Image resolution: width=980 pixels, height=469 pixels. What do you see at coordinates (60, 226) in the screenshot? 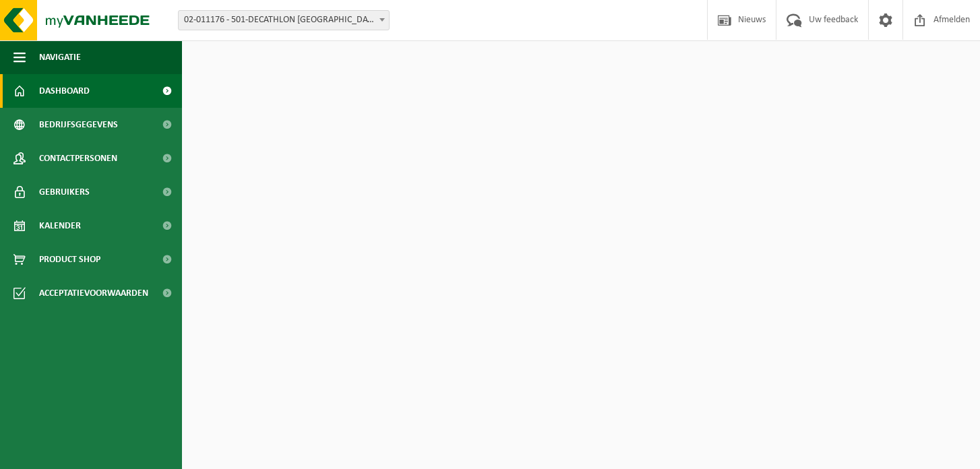
I see `span: Kalender` at bounding box center [60, 226].